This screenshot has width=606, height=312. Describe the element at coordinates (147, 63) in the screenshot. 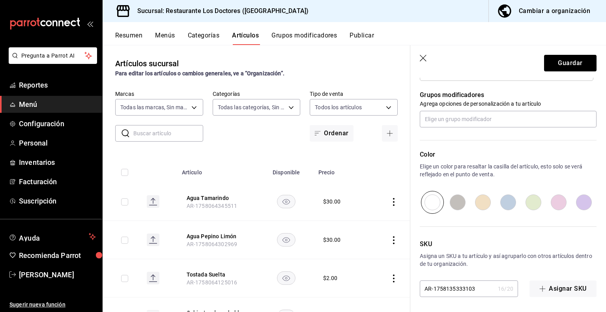

I see `div: Artículos sucursal` at that location.